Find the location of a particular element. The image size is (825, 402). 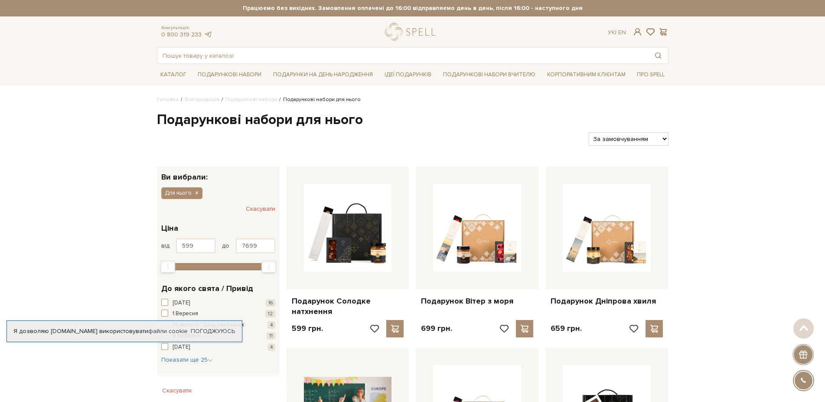

a: 0 800 319 233 is located at coordinates (181, 34).